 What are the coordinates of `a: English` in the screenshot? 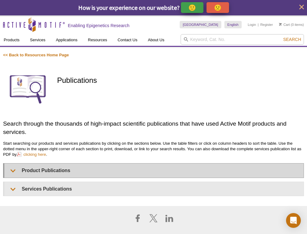 It's located at (233, 25).